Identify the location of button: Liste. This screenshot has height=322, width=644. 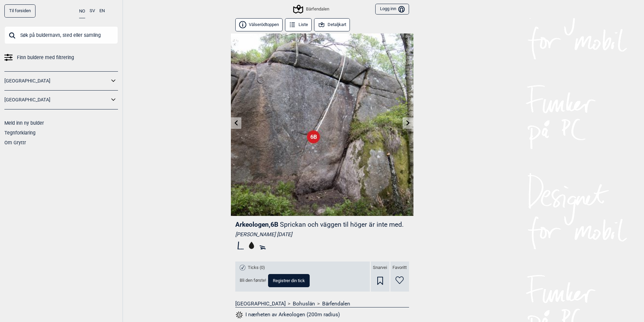
(299, 25).